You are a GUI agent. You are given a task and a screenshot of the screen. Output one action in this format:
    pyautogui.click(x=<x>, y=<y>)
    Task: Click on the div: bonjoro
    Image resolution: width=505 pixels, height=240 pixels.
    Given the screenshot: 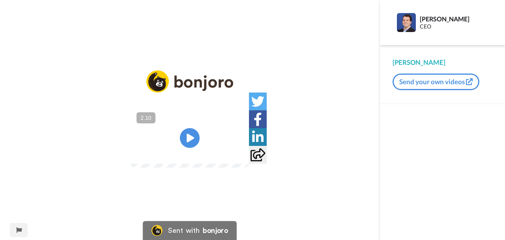 What is the action you would take?
    pyautogui.click(x=216, y=230)
    